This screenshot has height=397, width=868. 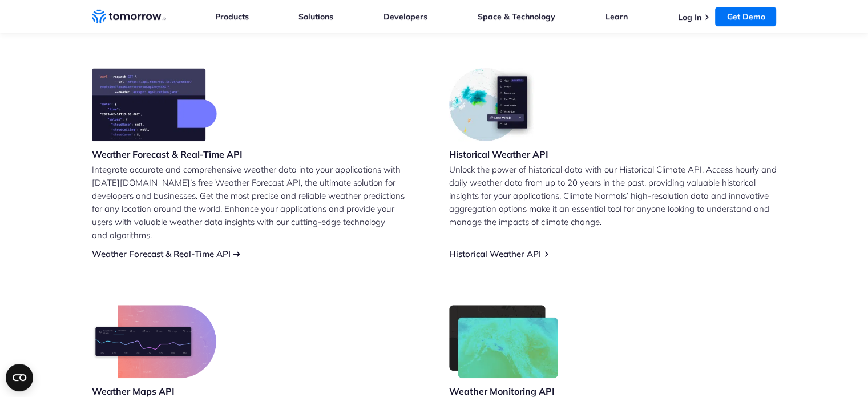 I want to click on a: Historical Weather API, so click(x=495, y=254).